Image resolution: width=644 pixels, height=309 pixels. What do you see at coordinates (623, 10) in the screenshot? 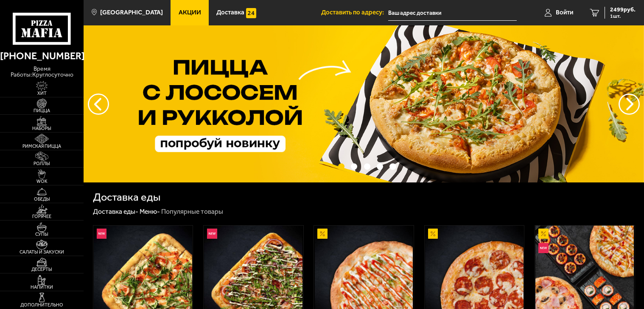
I see `span: 2499 руб.` at bounding box center [623, 10].